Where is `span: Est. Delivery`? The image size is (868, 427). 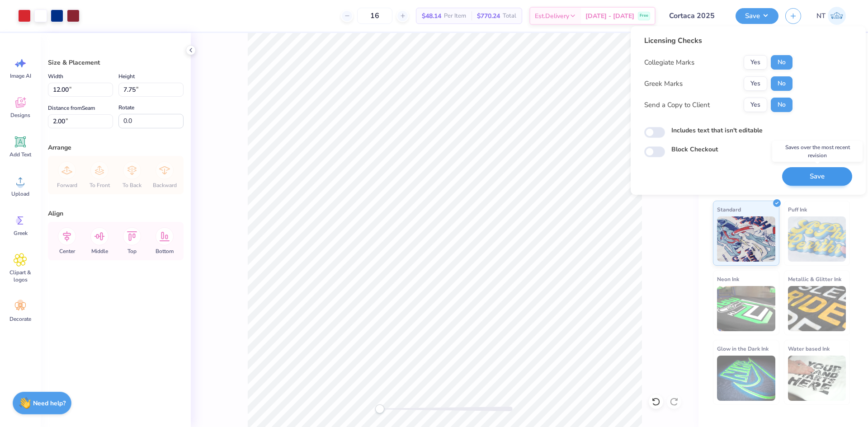 span: Est. Delivery is located at coordinates (552, 15).